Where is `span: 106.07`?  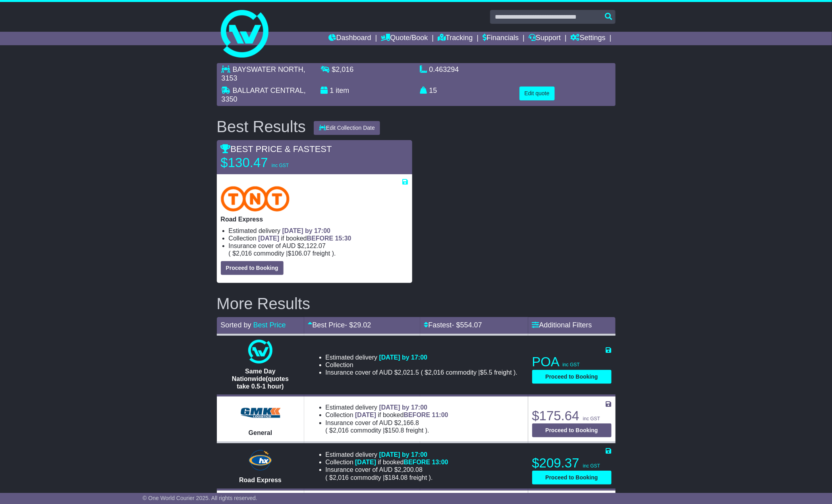
span: 106.07 is located at coordinates (301, 253).